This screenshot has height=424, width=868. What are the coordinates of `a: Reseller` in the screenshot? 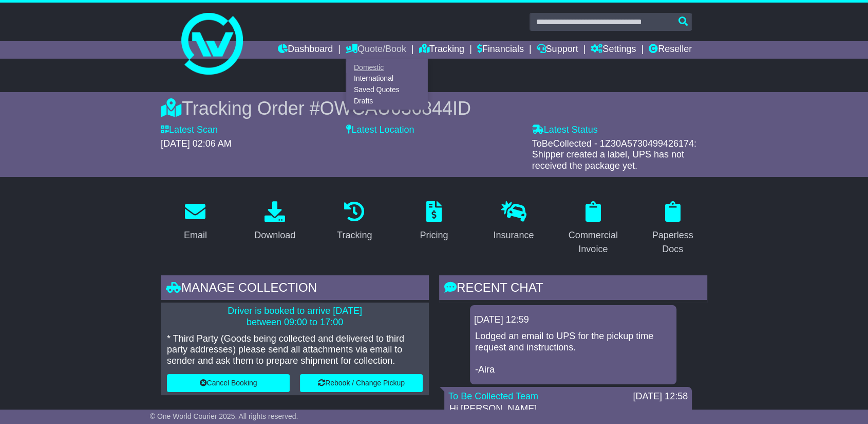 It's located at (670, 50).